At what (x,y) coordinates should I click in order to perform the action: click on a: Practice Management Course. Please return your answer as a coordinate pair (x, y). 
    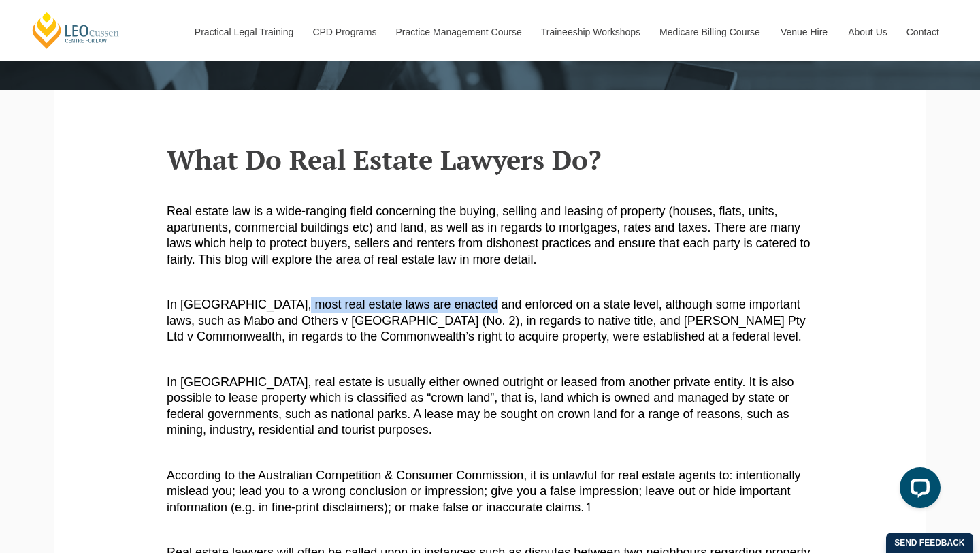
    Looking at the image, I should click on (458, 32).